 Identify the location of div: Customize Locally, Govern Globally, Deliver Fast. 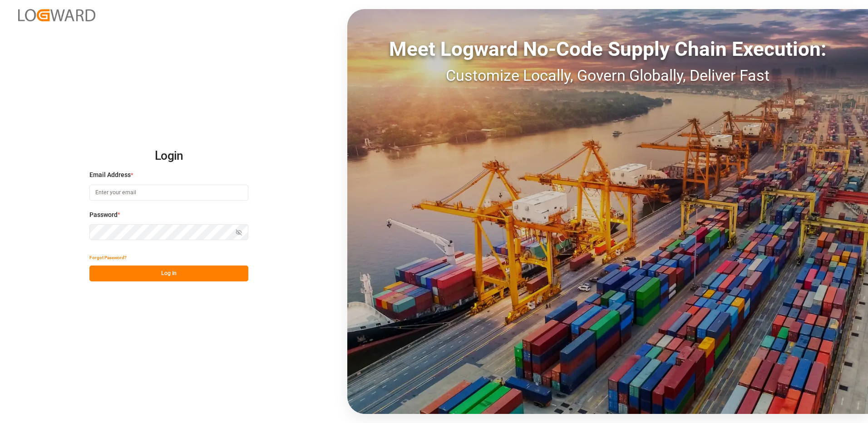
(607, 76).